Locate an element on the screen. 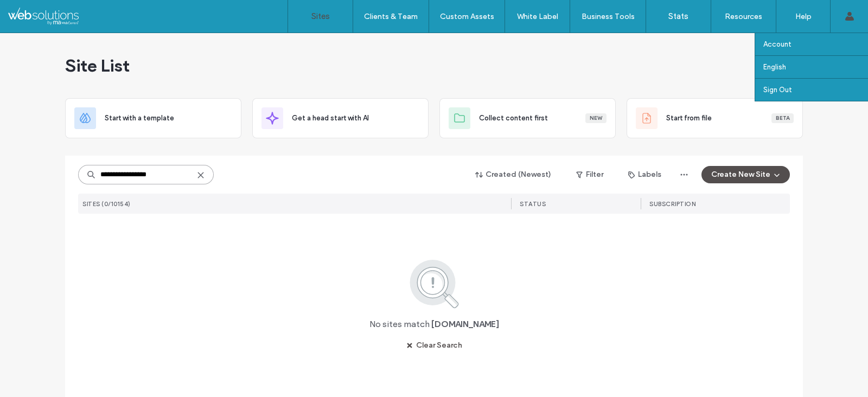 Image resolution: width=868 pixels, height=397 pixels. button: Labels is located at coordinates (644, 175).